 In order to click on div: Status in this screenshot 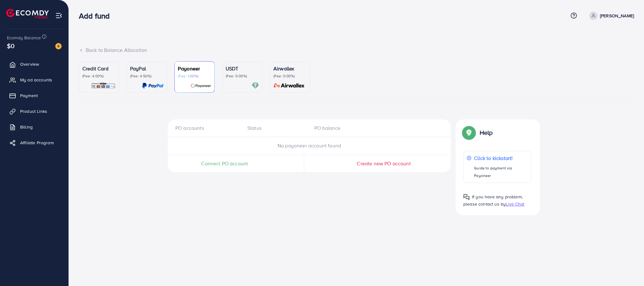, I will do `click(276, 128)`.